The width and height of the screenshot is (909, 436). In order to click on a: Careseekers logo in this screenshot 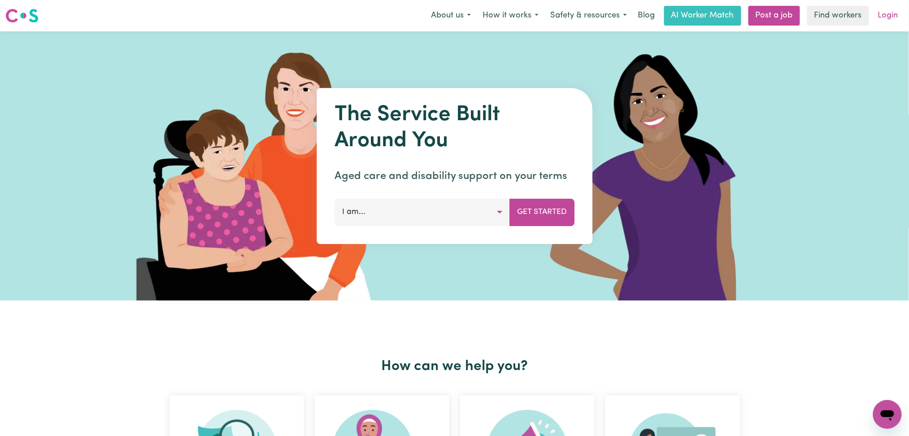, I will do `click(22, 16)`.